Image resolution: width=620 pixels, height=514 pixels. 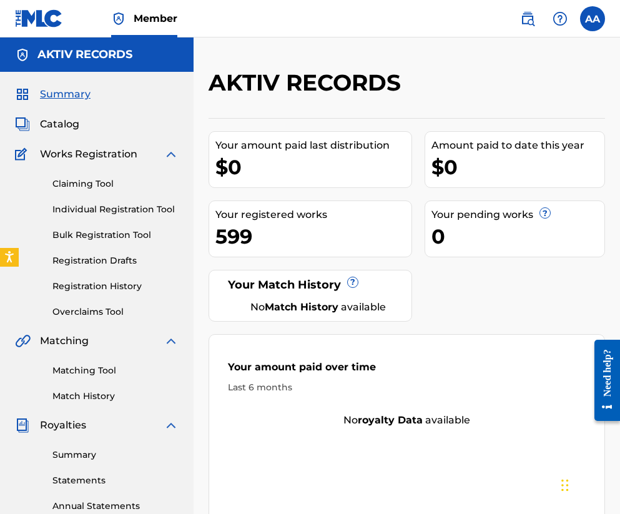 What do you see at coordinates (22, 55) in the screenshot?
I see `img: Accounts` at bounding box center [22, 55].